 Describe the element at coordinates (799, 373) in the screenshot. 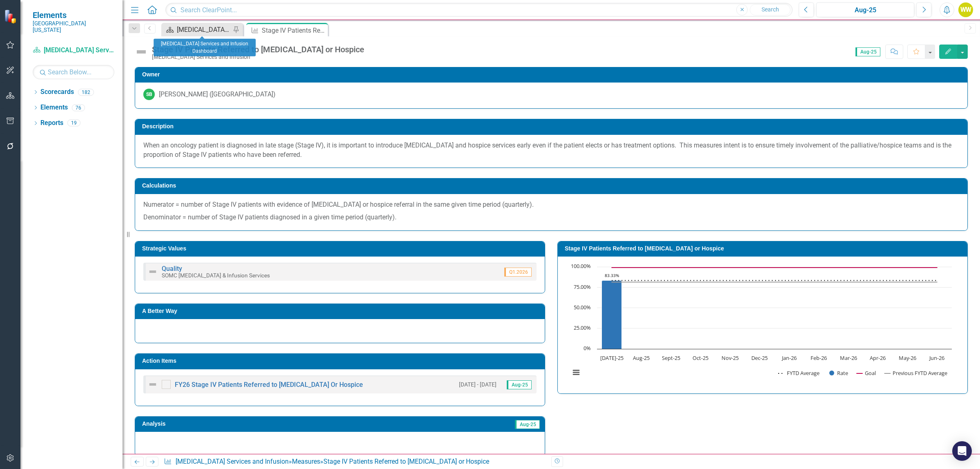

I see `button: Show FYTD Average` at that location.